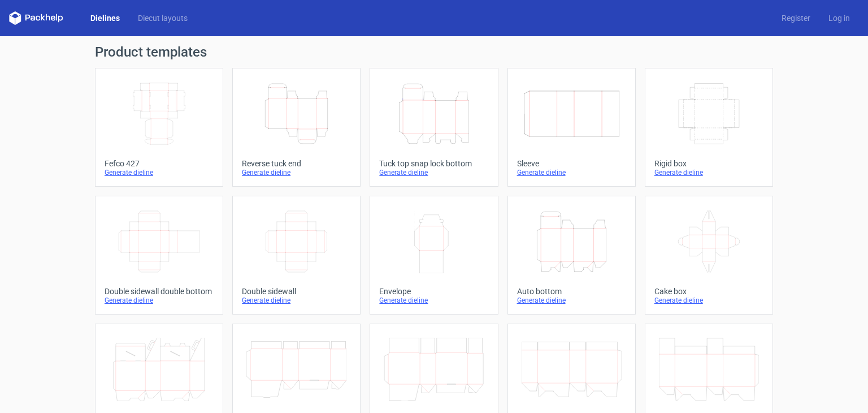  Describe the element at coordinates (571, 255) in the screenshot. I see `a: Auto bottomGenerate dieline` at that location.